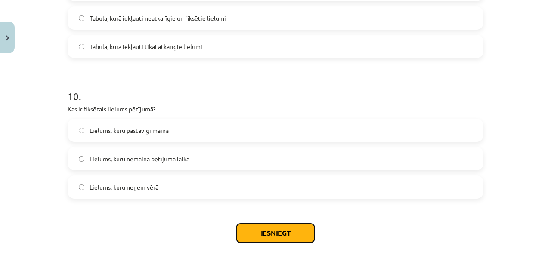 The width and height of the screenshot is (551, 255). Describe the element at coordinates (81, 46) in the screenshot. I see `input: Tabula, kurā iekļauti tikai atkarīgie lielumi` at that location.